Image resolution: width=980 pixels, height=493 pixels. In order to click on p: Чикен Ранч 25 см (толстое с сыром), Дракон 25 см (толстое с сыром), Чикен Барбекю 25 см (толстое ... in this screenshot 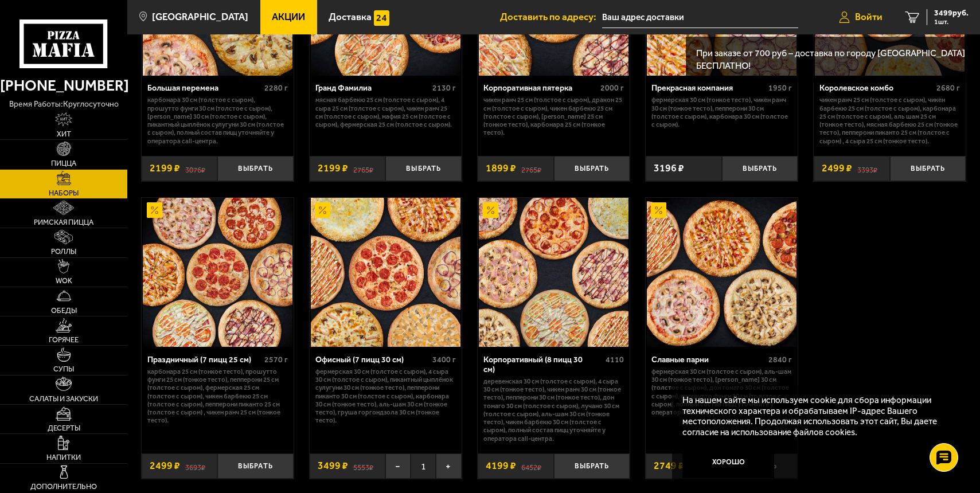, I will do `click(553, 116)`.